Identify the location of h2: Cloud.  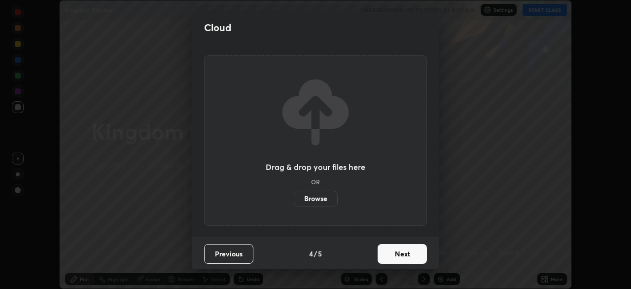
(218, 28).